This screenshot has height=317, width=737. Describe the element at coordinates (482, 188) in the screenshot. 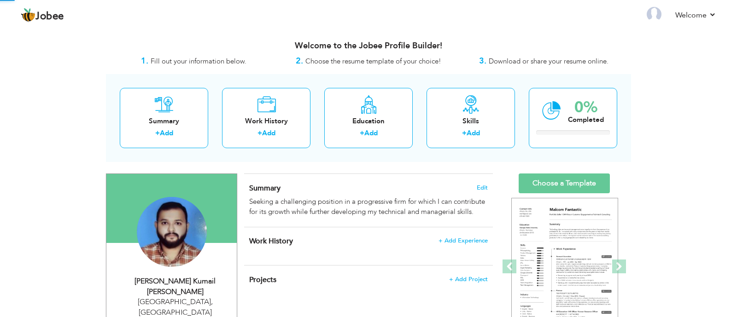

I see `span: Edit` at that location.